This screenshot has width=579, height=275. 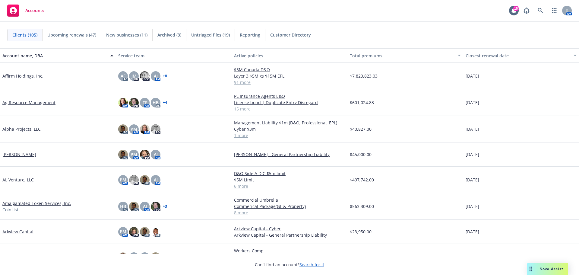 What do you see at coordinates (527, 11) in the screenshot?
I see `a: Report a Bug` at bounding box center [527, 11].